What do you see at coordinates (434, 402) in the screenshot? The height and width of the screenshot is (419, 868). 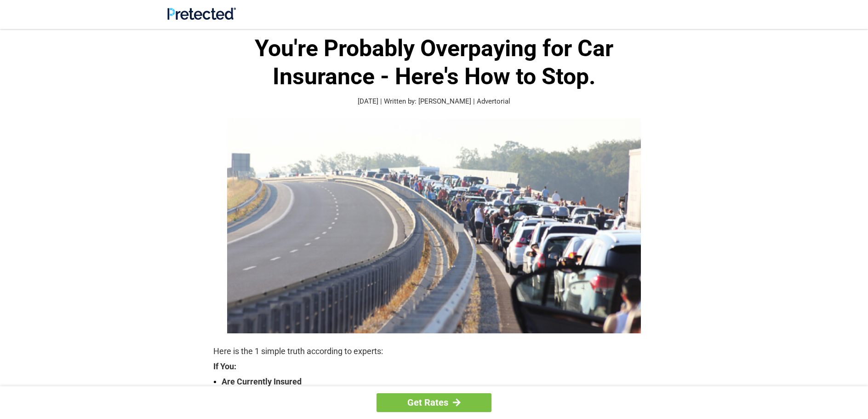 I see `a: Get Rates` at bounding box center [434, 402].